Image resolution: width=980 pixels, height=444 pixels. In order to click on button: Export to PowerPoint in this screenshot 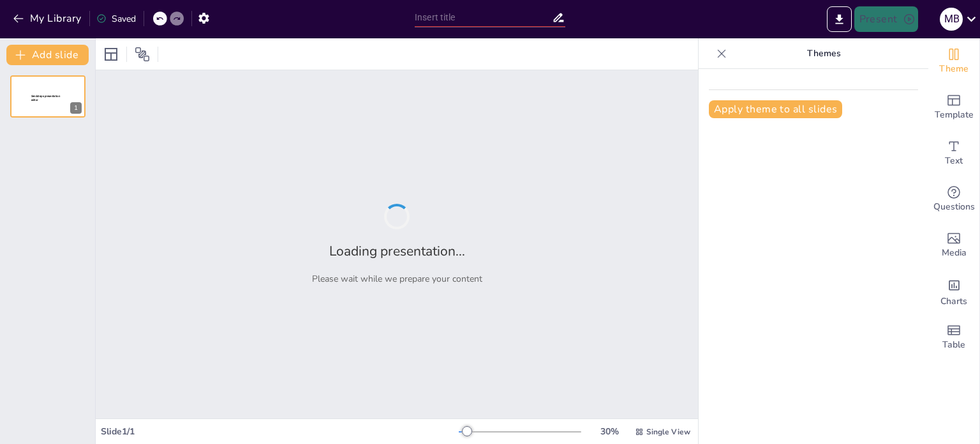, I will do `click(839, 19)`.